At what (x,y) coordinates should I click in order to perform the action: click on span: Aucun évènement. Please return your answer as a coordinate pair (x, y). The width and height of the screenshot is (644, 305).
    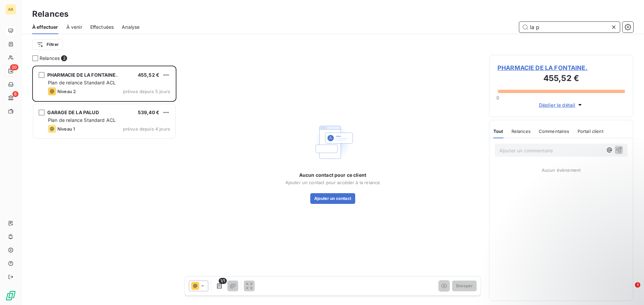
    Looking at the image, I should click on (562, 170).